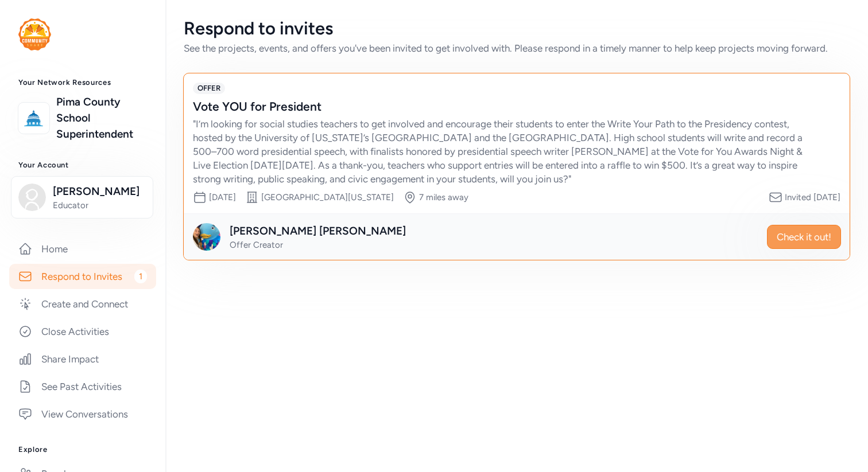 The image size is (868, 472). I want to click on div: See the projects, events, and offers you've been invited to get involved with. Please respond in ..., so click(516, 48).